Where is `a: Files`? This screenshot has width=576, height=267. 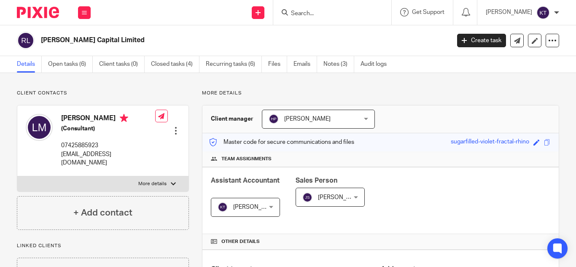
a: Files is located at coordinates (277, 64).